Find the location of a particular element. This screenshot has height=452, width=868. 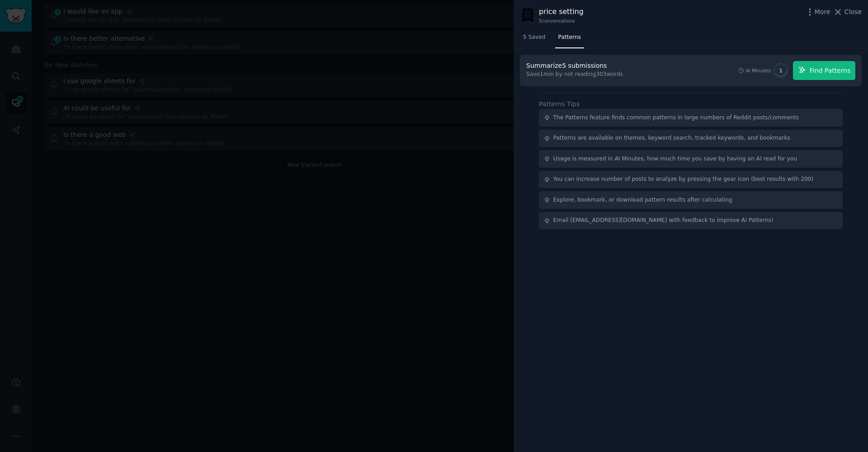

button: Find Patterns is located at coordinates (824, 71).